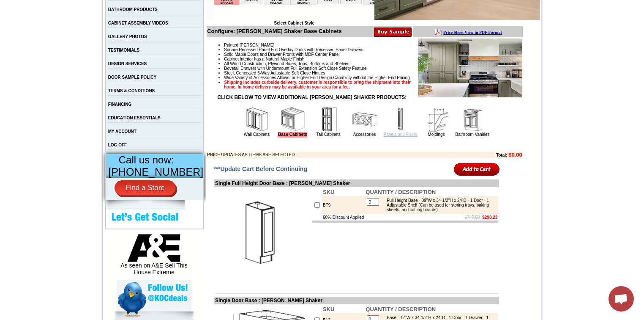  I want to click on a: Bathroom Vanities, so click(472, 134).